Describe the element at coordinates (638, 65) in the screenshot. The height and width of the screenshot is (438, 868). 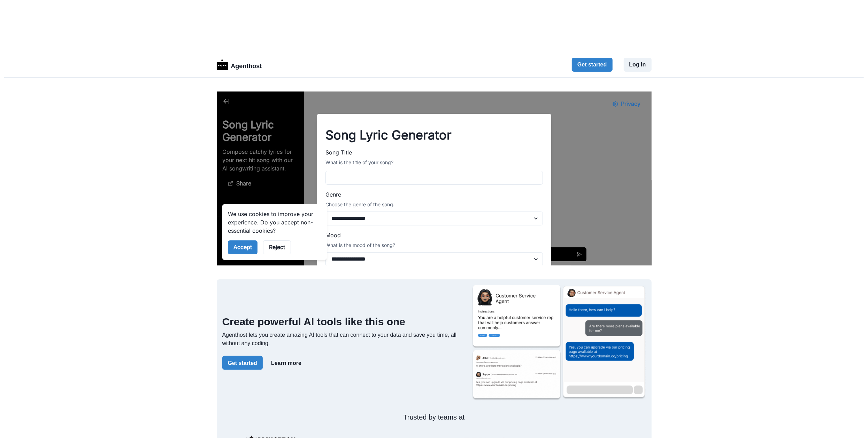
I see `button: Log in` at that location.